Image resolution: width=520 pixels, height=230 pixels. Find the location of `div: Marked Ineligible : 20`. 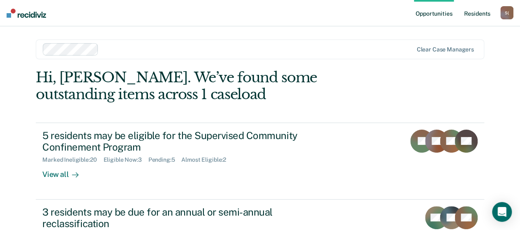

div: Marked Ineligible : 20 is located at coordinates (73, 159).